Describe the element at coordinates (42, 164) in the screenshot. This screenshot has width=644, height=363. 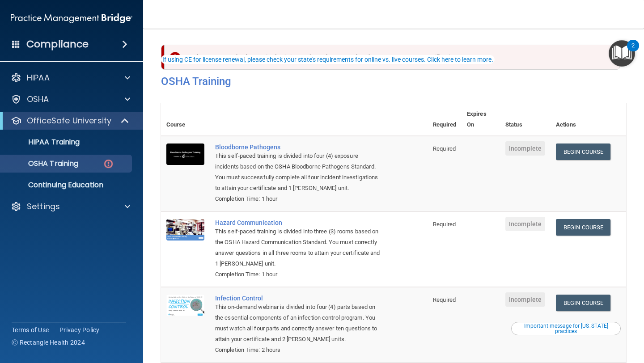
I see `p: OSHA Training` at that location.